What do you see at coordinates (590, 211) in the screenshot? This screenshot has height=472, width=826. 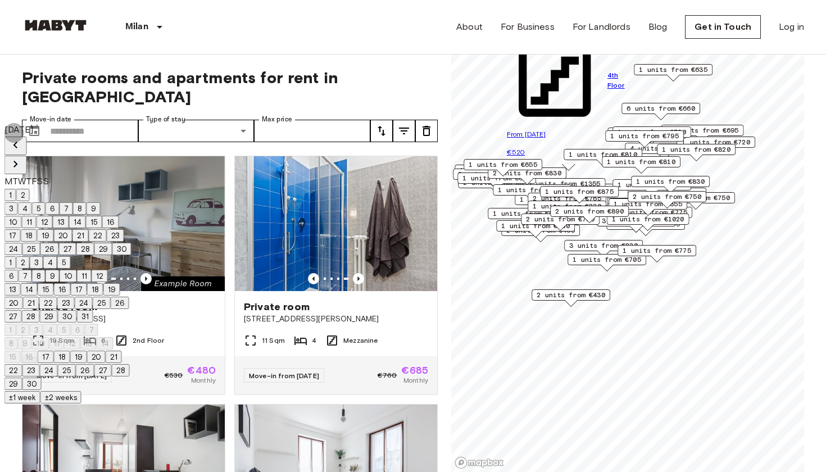 I see `span: 2 units from €890` at bounding box center [590, 211].